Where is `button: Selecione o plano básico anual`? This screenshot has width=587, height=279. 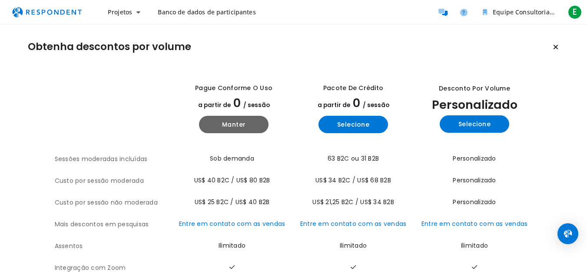
button: Selecione o plano básico anual is located at coordinates (353, 124).